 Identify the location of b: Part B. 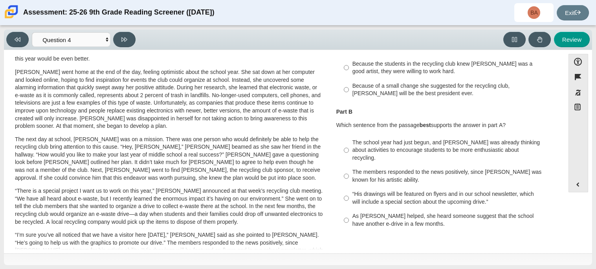
(344, 112).